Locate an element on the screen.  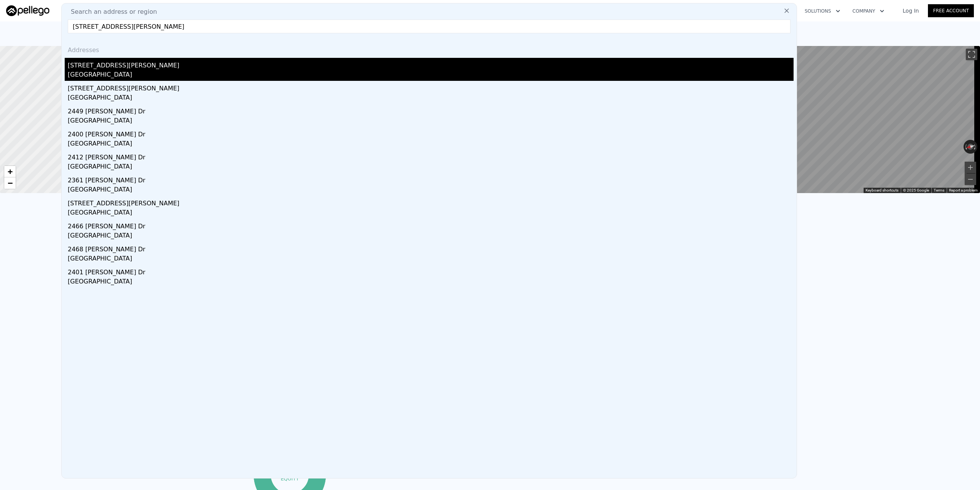
a: Terms (opens in new tab) is located at coordinates (939, 190).